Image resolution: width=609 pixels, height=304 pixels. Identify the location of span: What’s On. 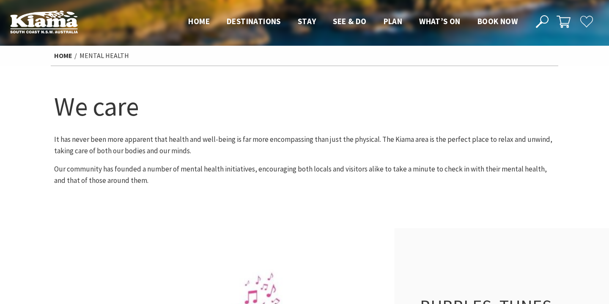
(440, 21).